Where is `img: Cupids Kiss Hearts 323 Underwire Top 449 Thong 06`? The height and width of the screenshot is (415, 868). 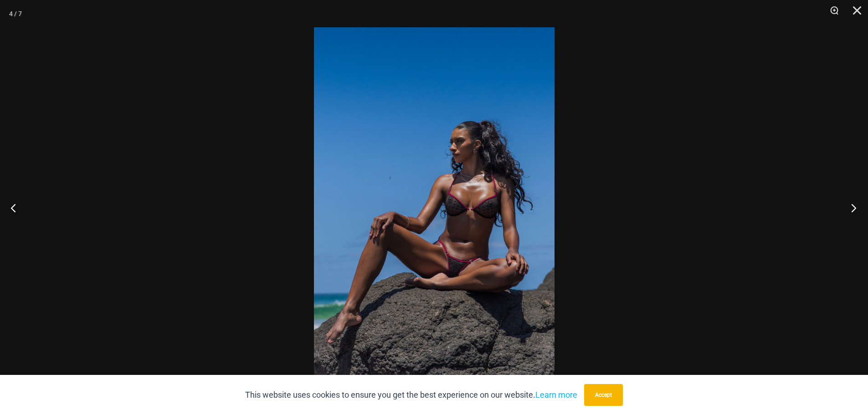
img: Cupids Kiss Hearts 323 Underwire Top 449 Thong 06 is located at coordinates (434, 207).